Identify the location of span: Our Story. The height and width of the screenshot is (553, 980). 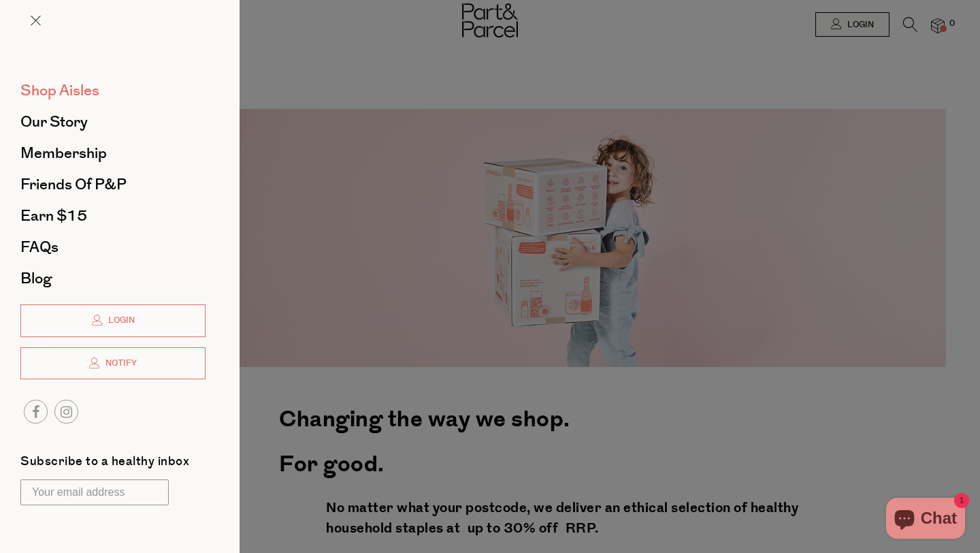
(53, 122).